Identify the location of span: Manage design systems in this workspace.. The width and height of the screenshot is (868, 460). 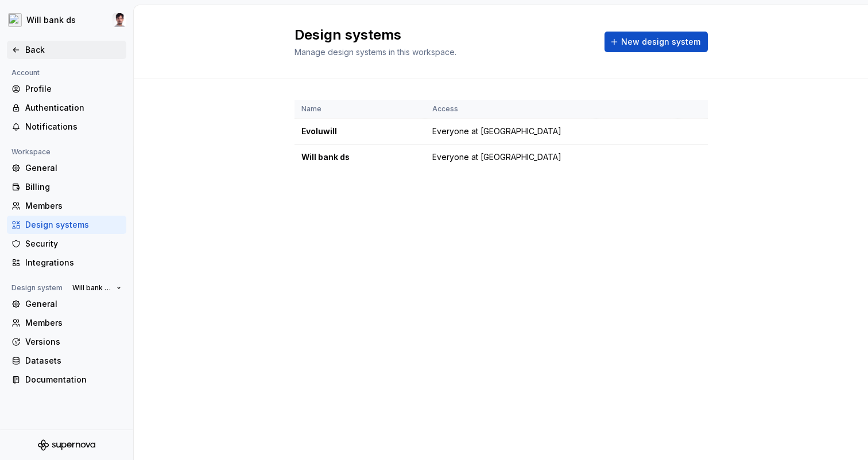
(376, 52).